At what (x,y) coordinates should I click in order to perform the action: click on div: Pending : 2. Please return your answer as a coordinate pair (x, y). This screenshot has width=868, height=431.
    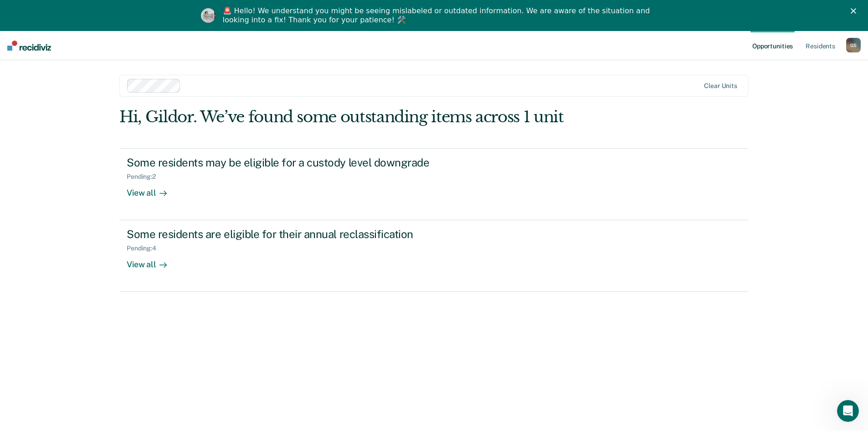
    Looking at the image, I should click on (145, 176).